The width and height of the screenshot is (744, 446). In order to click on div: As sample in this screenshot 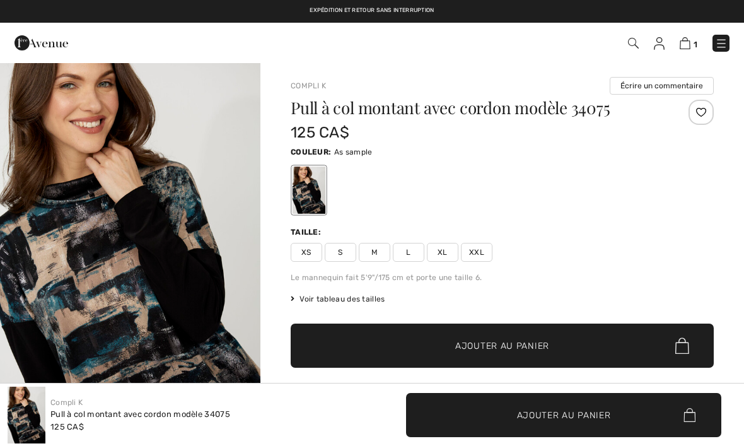, I will do `click(309, 190)`.